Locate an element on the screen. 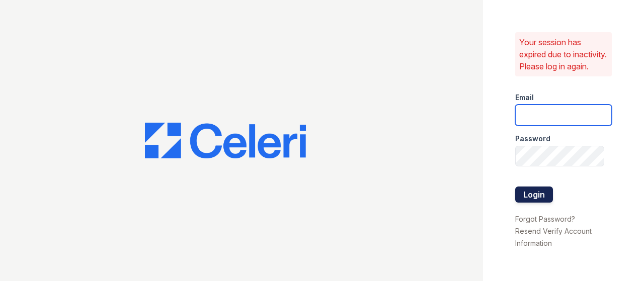 This screenshot has width=644, height=281. button: Login is located at coordinates (534, 195).